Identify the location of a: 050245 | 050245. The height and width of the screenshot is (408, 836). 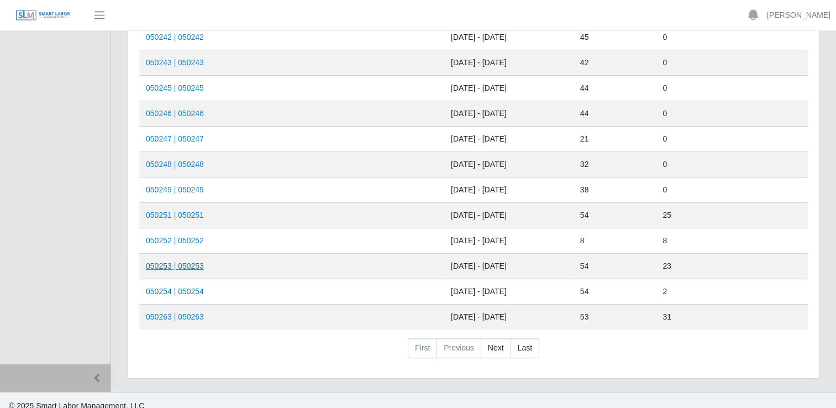
(175, 88).